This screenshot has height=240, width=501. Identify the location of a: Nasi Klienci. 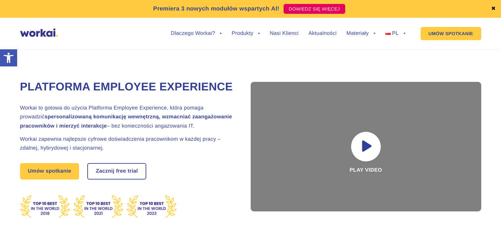
(284, 34).